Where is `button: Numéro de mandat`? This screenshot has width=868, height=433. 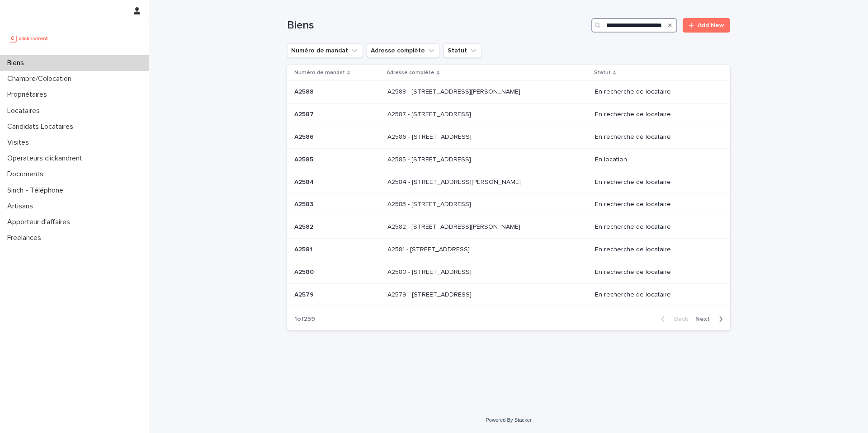 button: Numéro de mandat is located at coordinates (325, 50).